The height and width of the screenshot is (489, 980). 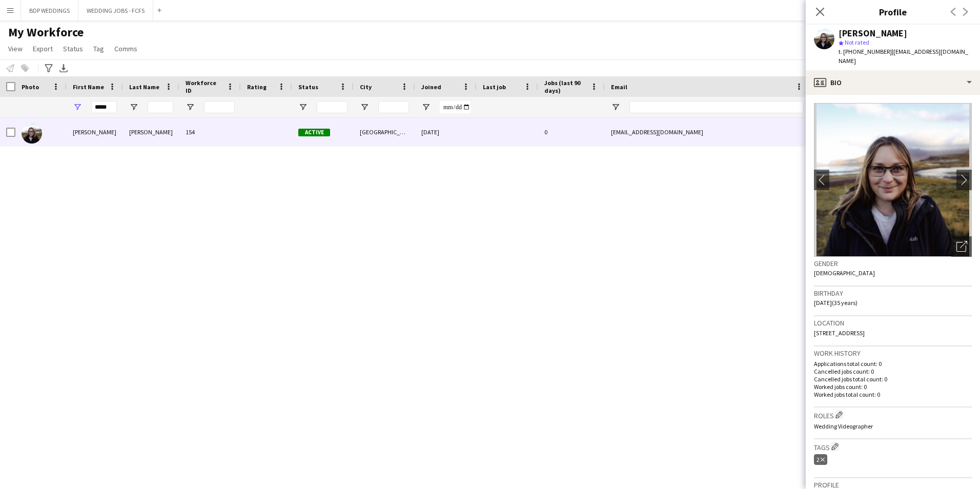 I want to click on span: Rating, so click(x=257, y=87).